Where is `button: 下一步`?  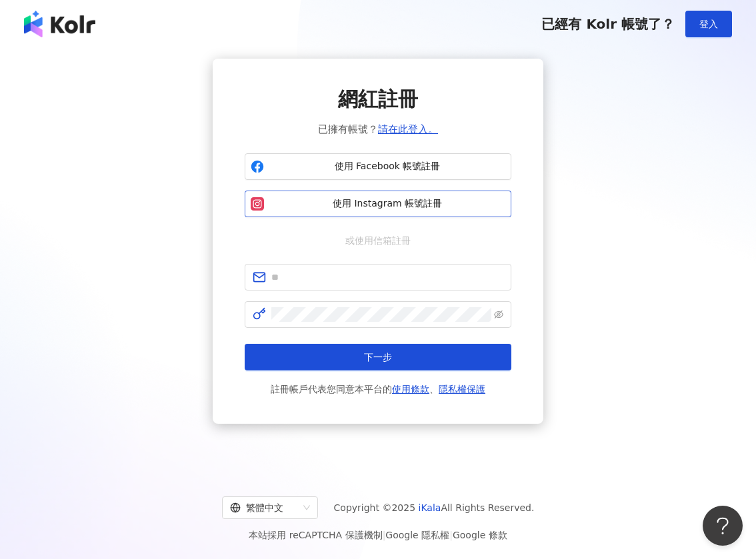
button: 下一步 is located at coordinates (378, 357).